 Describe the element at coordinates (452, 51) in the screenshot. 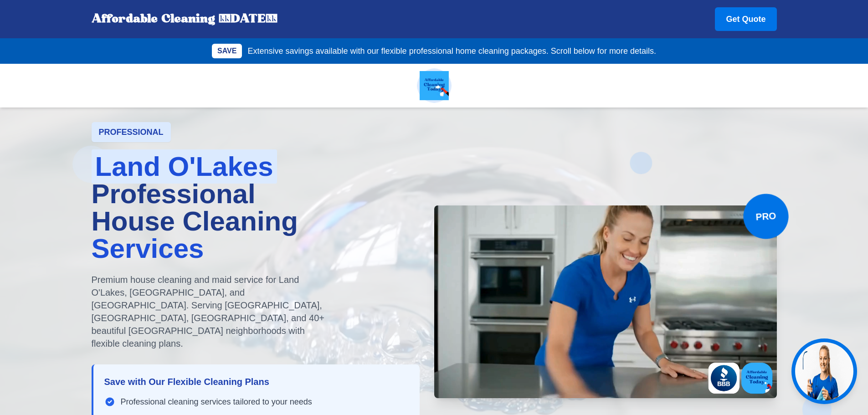

I see `p: Extensive savings available with our flexible professional home cleaning packages. Scroll below f...` at that location.